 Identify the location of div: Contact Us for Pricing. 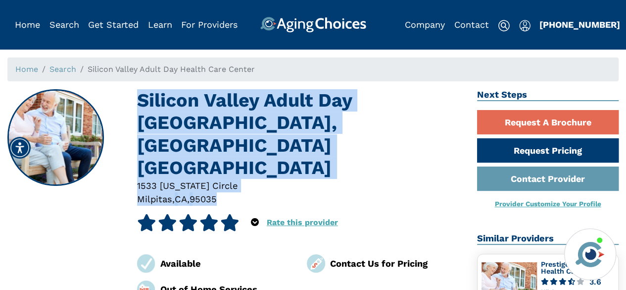
(396, 263).